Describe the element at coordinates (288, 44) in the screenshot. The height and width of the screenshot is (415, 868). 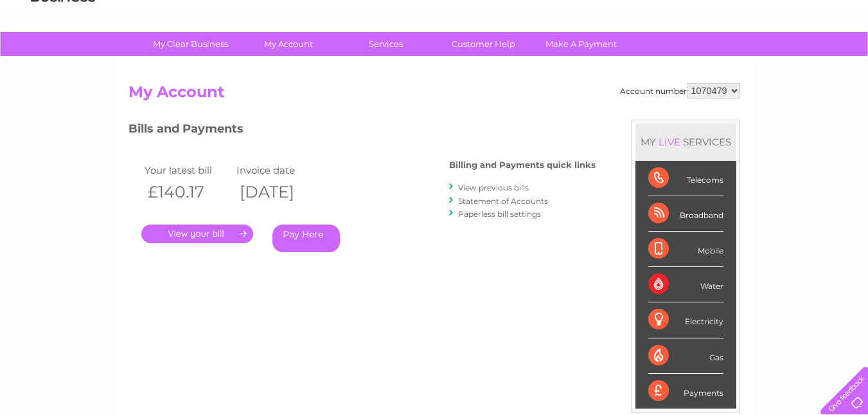
I see `a: My Account` at that location.